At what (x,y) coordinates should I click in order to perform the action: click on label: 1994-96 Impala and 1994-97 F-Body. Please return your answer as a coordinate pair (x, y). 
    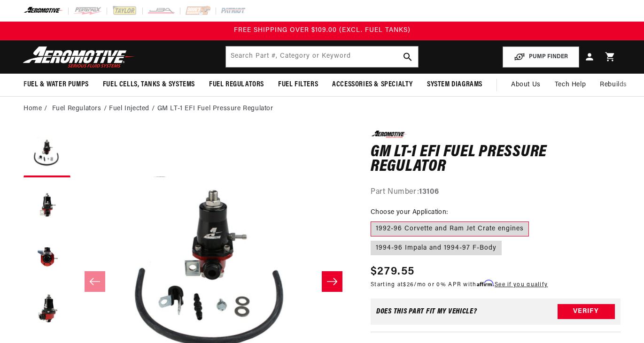
    Looking at the image, I should click on (436, 248).